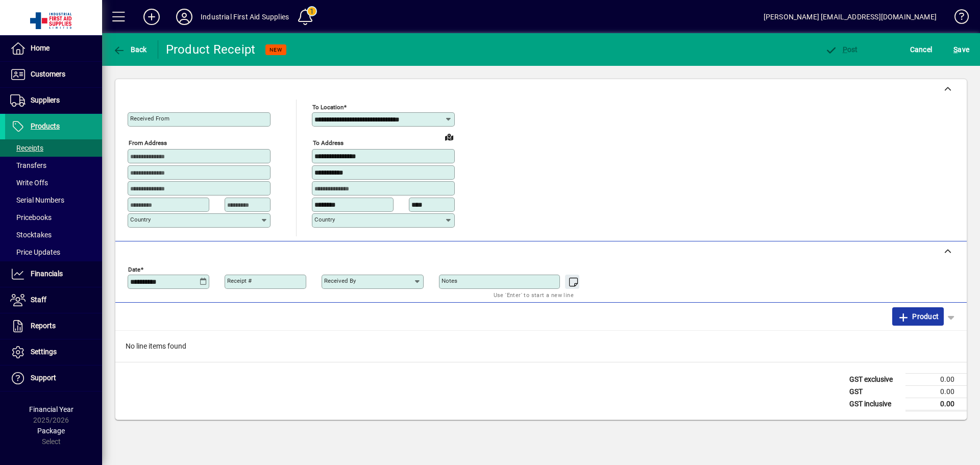  Describe the element at coordinates (48, 74) in the screenshot. I see `span: Customers` at that location.